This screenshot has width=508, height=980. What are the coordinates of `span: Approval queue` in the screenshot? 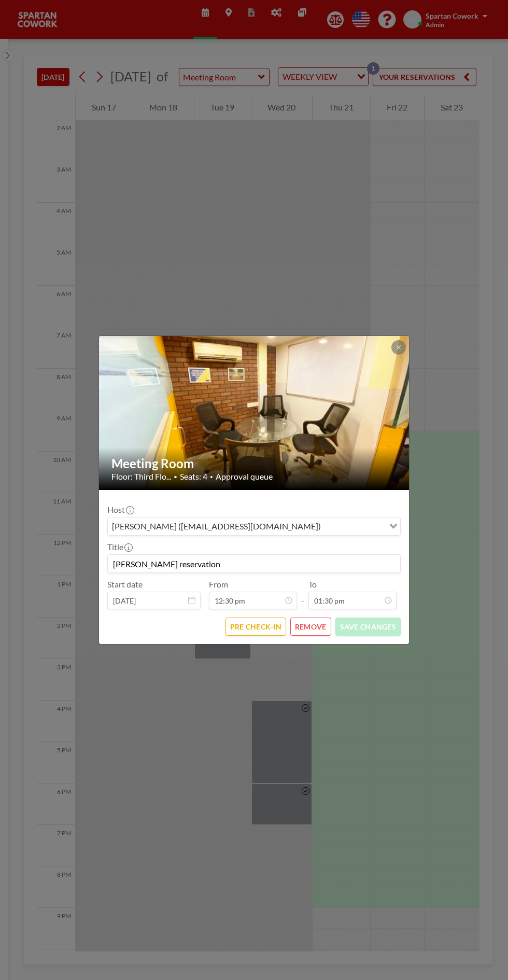 It's located at (244, 476).